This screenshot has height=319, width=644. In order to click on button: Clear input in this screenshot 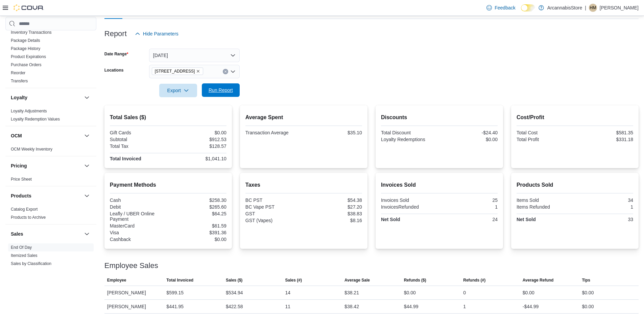, I will do `click(225, 71)`.